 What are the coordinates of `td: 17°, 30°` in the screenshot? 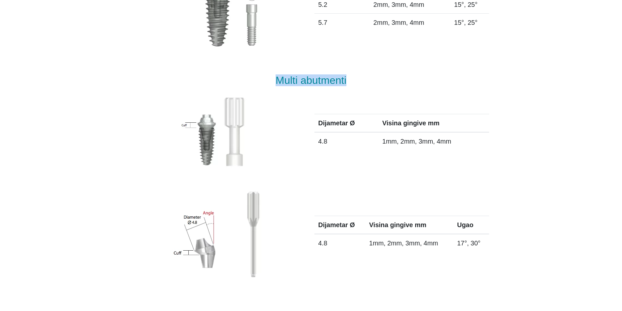 It's located at (471, 243).